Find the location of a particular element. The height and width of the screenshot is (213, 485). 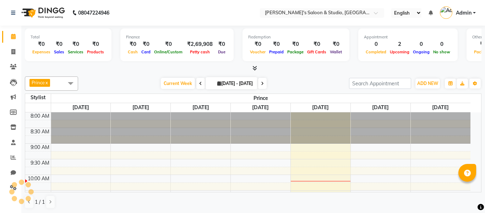

div: Appointment is located at coordinates (408, 37).